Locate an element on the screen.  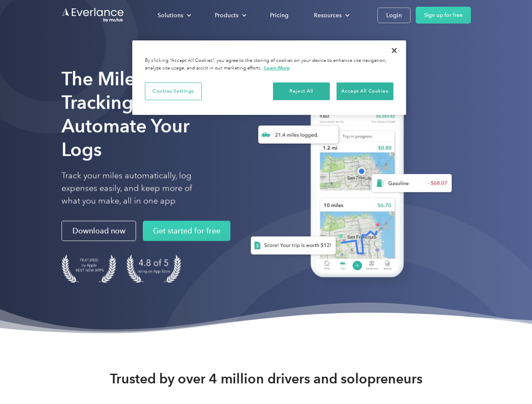
a: Pricing is located at coordinates (279, 15).